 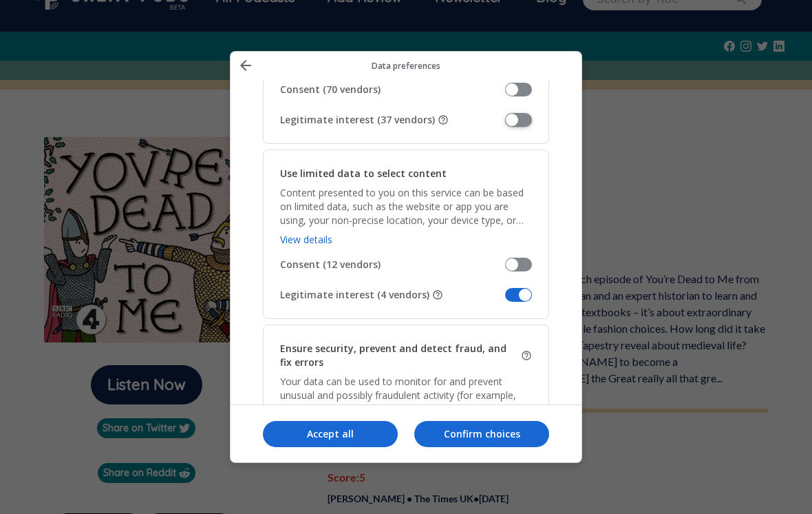 I want to click on span: Legitimate interest (4 vendors), so click(x=393, y=295).